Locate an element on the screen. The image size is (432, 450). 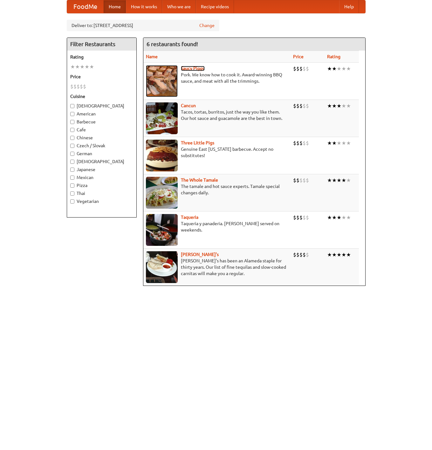
p: The tamale and hot sauce experts. Tamale special changes daily. is located at coordinates (217, 190).